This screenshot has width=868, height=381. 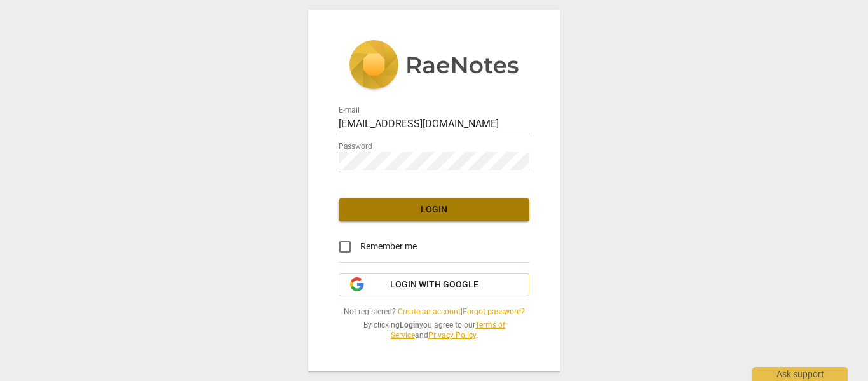 What do you see at coordinates (448, 329) in the screenshot?
I see `a: Terms of Service` at bounding box center [448, 329].